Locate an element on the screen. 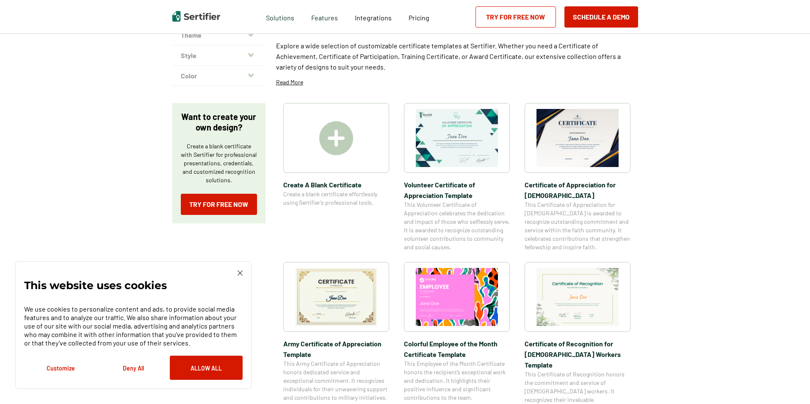 Image resolution: width=810 pixels, height=404 pixels. span: Features is located at coordinates (324, 17).